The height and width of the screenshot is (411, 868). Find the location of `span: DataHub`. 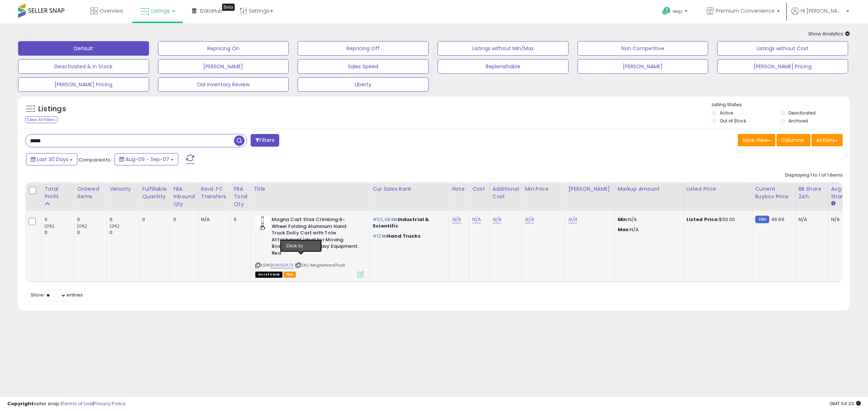

span: DataHub is located at coordinates (211, 11).